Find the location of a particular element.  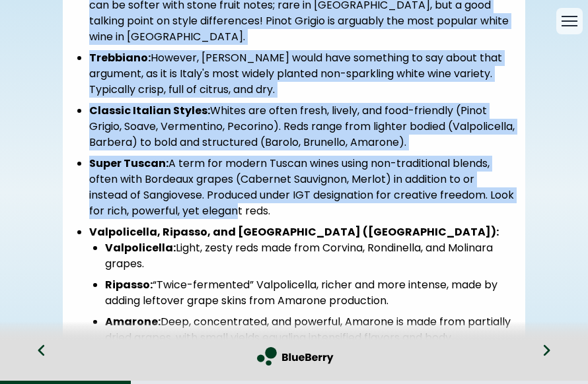

strong: Amarone: is located at coordinates (133, 321).